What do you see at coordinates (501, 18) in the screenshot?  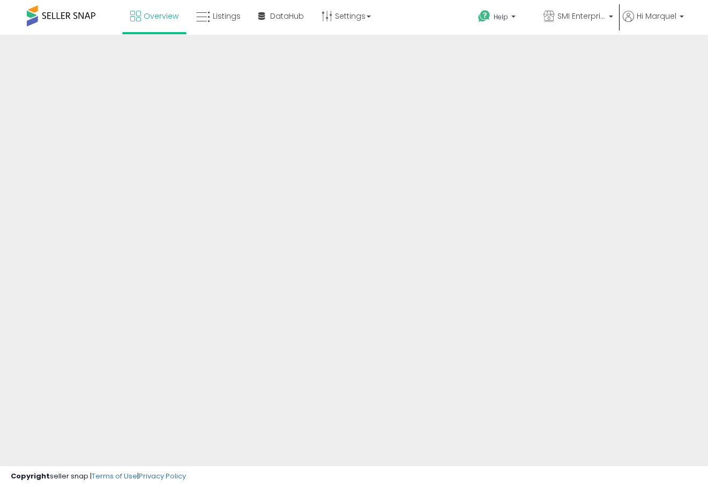 I see `a: Help` at bounding box center [501, 18].